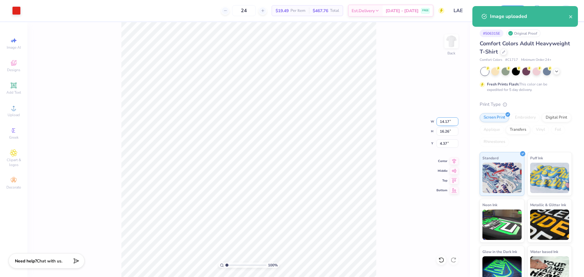 Image resolution: width=584 pixels, height=277 pixels. Describe the element at coordinates (529, 16) in the screenshot. I see `div: Image uploaded` at that location.